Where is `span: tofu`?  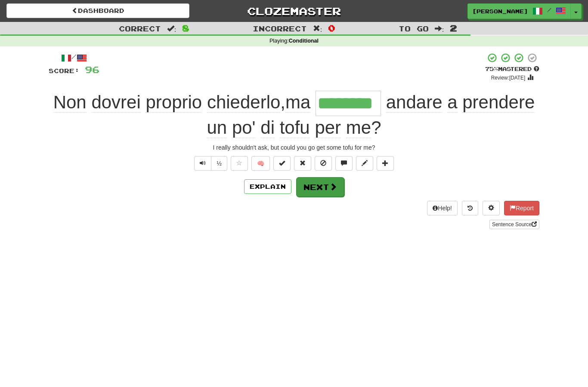 span: tofu is located at coordinates (294, 128).